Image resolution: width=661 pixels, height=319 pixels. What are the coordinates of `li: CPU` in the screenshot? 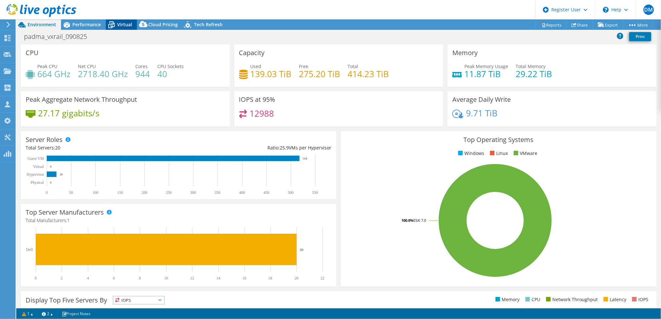 It's located at (532, 300).